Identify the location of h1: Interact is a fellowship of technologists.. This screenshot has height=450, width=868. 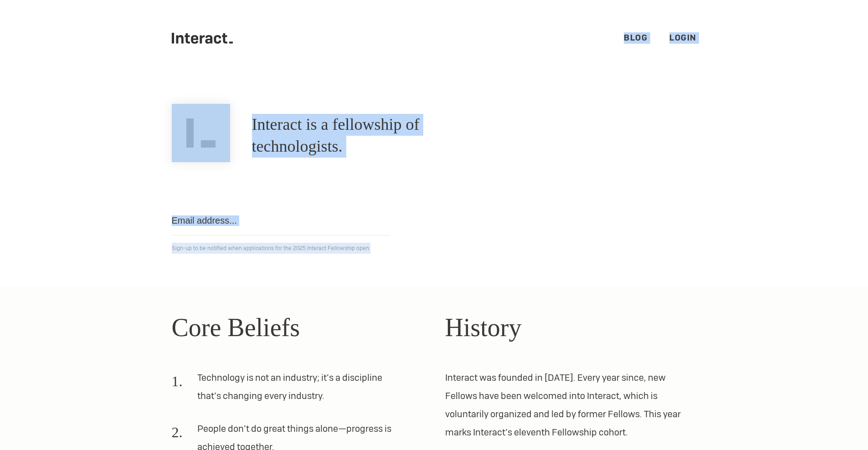
(375, 136).